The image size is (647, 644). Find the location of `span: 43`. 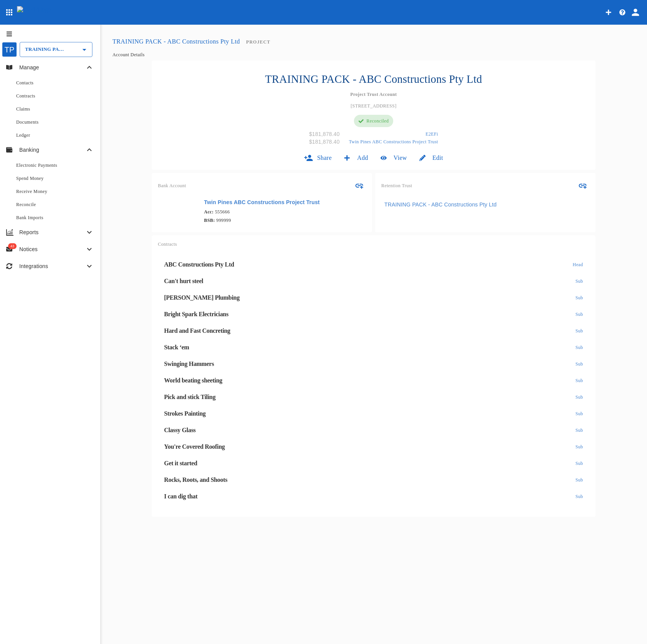

span: 43 is located at coordinates (12, 246).